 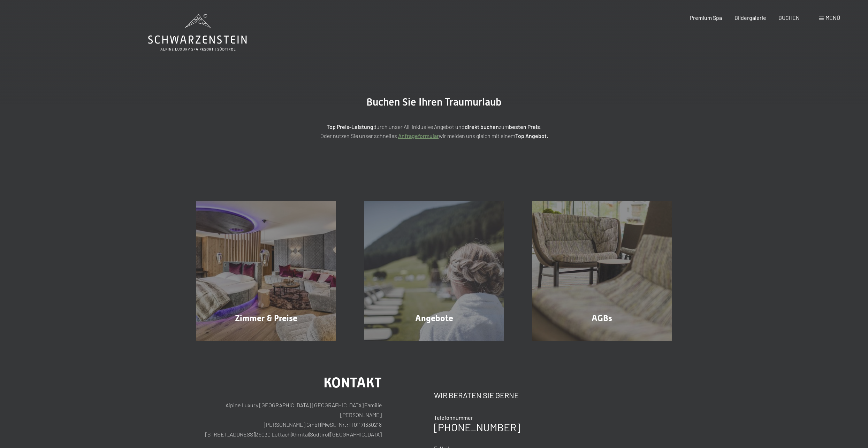 I want to click on span: Premium Spa, so click(x=706, y=18).